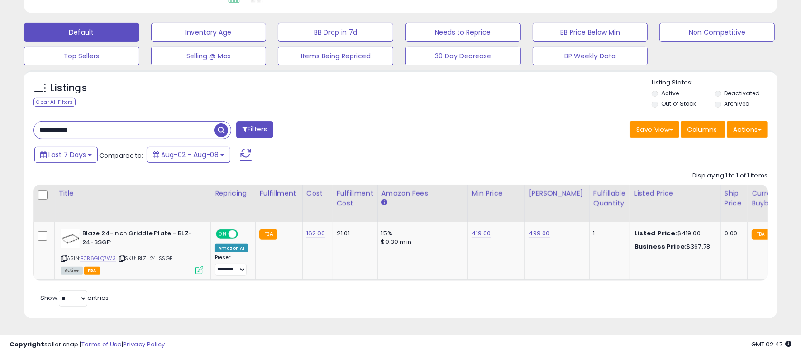  Describe the element at coordinates (355, 199) in the screenshot. I see `div: Fulfillment Cost` at that location.